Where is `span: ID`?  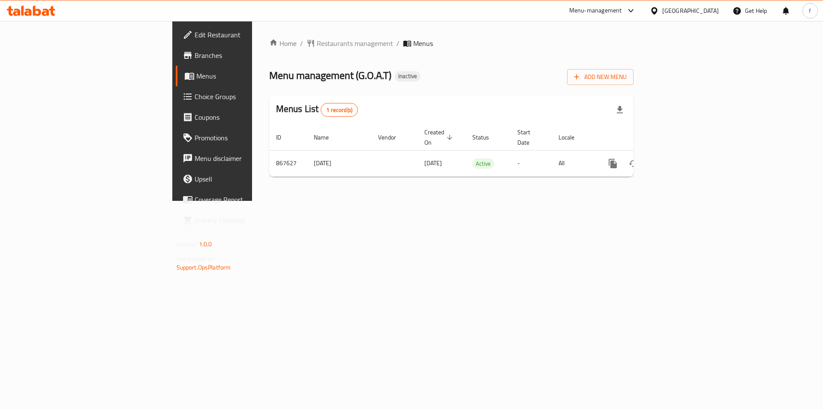
span: ID is located at coordinates (284, 137).